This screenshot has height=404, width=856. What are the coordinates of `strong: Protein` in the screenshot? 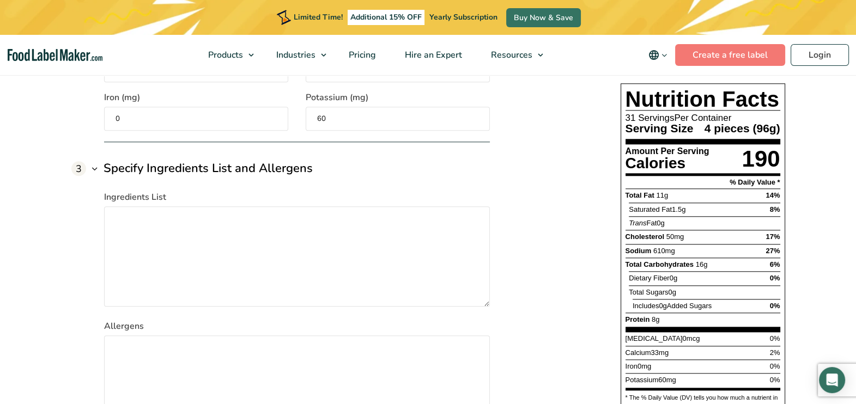 It's located at (638, 320).